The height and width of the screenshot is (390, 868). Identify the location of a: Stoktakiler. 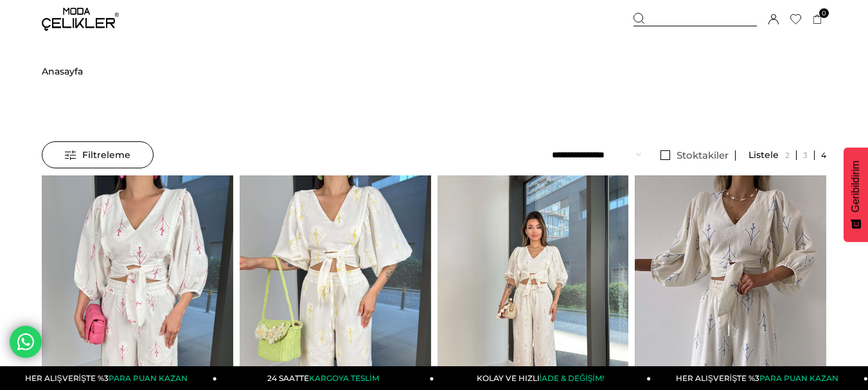
(695, 156).